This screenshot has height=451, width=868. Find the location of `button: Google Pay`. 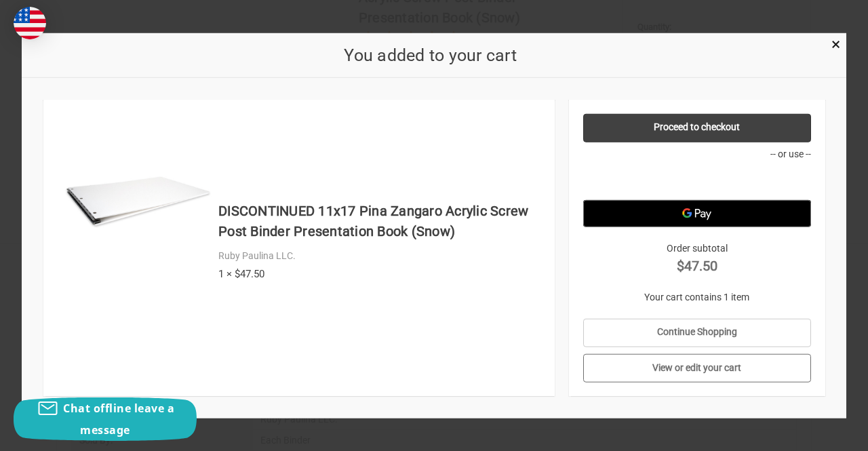

button: Google Pay is located at coordinates (697, 213).